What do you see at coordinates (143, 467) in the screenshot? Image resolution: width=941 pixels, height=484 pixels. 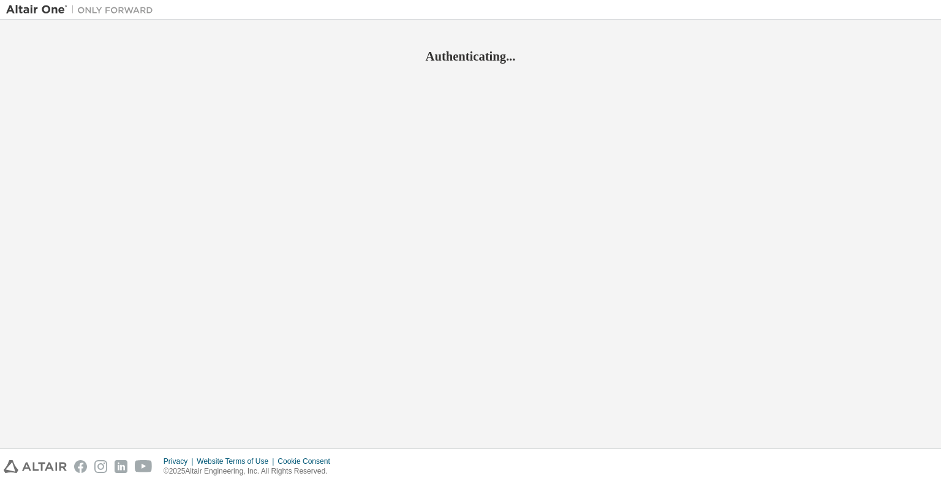 I see `img: youtube.svg` at bounding box center [143, 467].